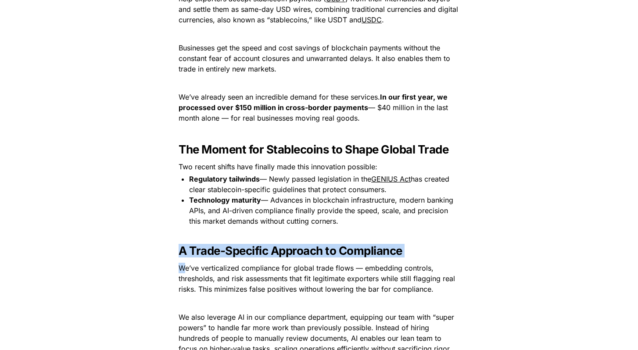  I want to click on span: We’ve verticalized compliance for global trade flows — embedding controls, thresholds, and risk a..., so click(318, 279).